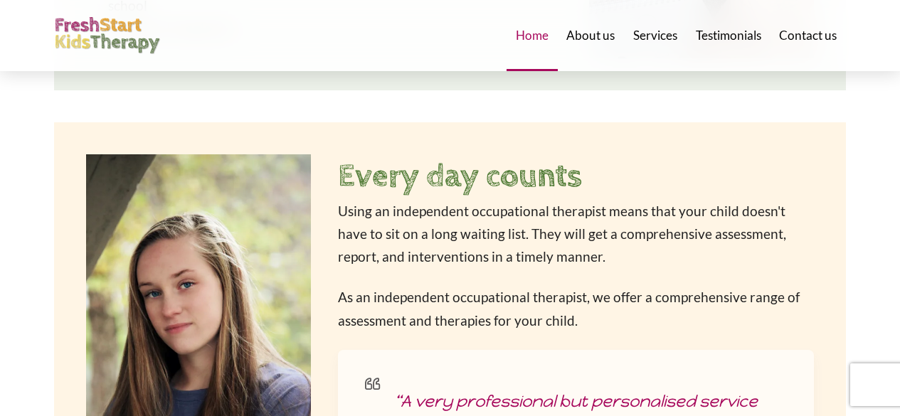 The image size is (900, 416). What do you see at coordinates (575, 177) in the screenshot?
I see `h2: Every day counts` at bounding box center [575, 177].